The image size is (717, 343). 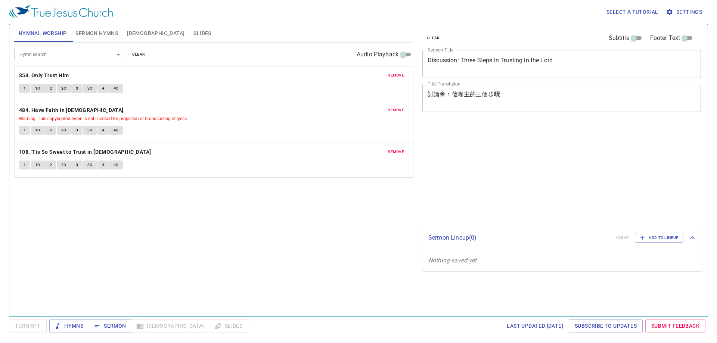 I want to click on span: Settings, so click(x=684, y=12).